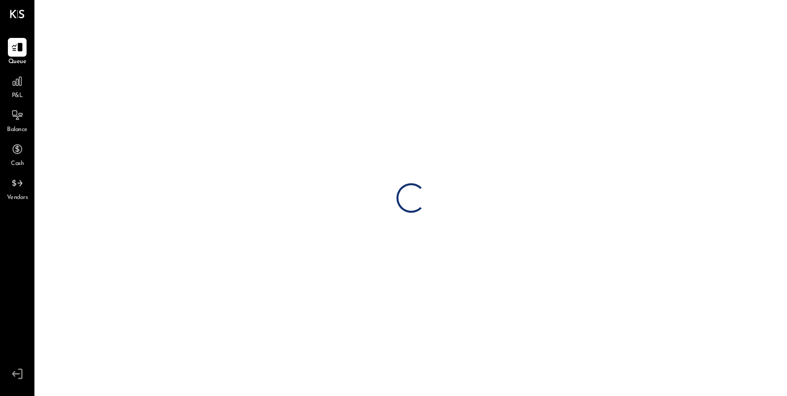  Describe the element at coordinates (17, 130) in the screenshot. I see `span: Balance` at that location.